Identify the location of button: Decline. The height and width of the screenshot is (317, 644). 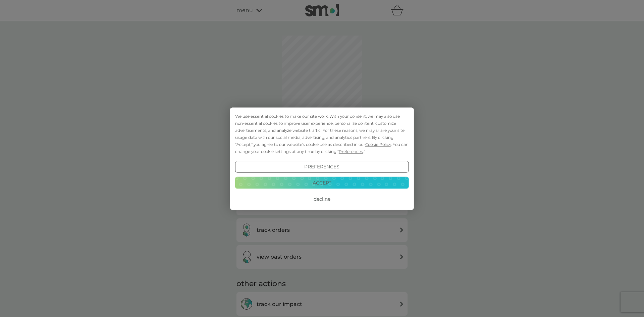
(322, 199).